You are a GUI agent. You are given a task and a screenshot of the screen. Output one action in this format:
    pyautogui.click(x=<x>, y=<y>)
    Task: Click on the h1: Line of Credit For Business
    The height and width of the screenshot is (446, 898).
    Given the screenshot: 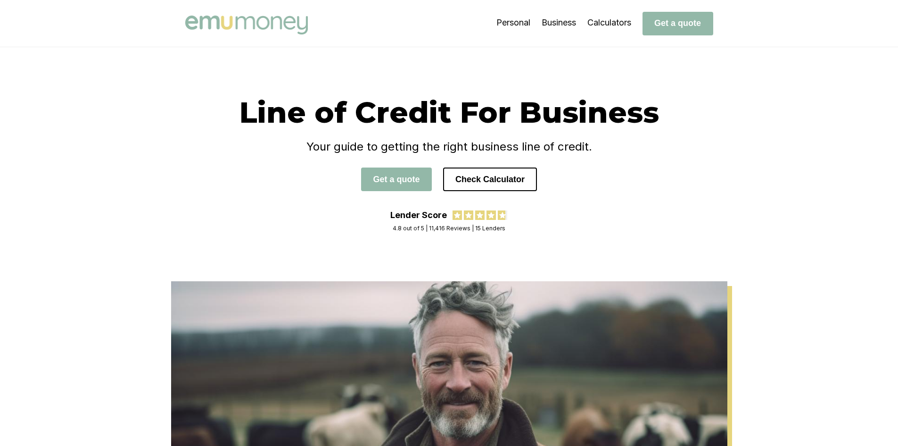 What is the action you would take?
    pyautogui.click(x=449, y=112)
    